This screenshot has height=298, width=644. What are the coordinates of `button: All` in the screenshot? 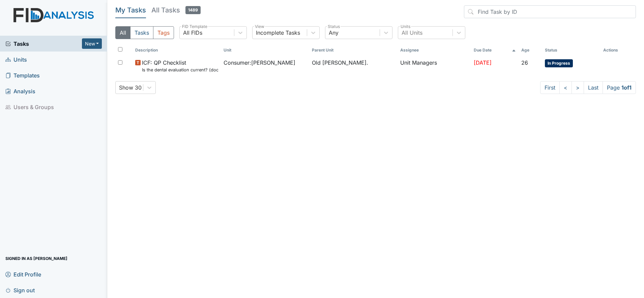 It's located at (123, 33).